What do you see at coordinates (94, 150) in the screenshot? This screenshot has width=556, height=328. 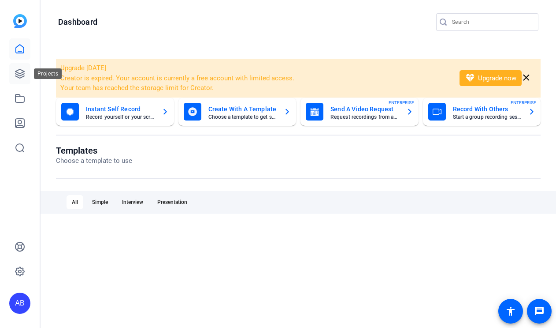 I see `h1: Templates` at bounding box center [94, 150].